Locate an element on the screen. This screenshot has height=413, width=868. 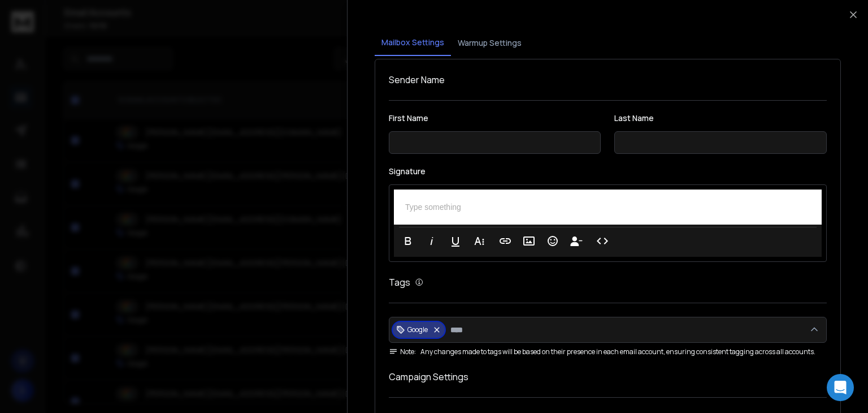
button: Insert Unsubscribe Link is located at coordinates (576, 241).